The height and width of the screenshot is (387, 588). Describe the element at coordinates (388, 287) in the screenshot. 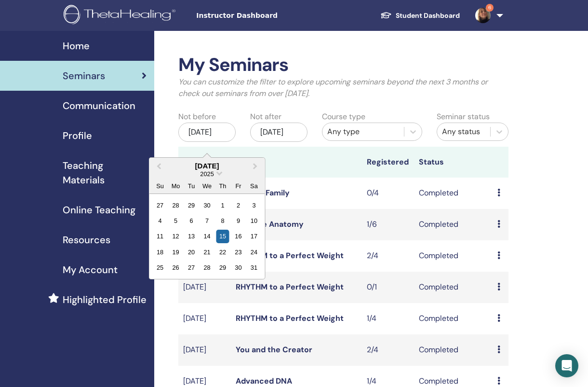

I see `td: 0/1` at that location.